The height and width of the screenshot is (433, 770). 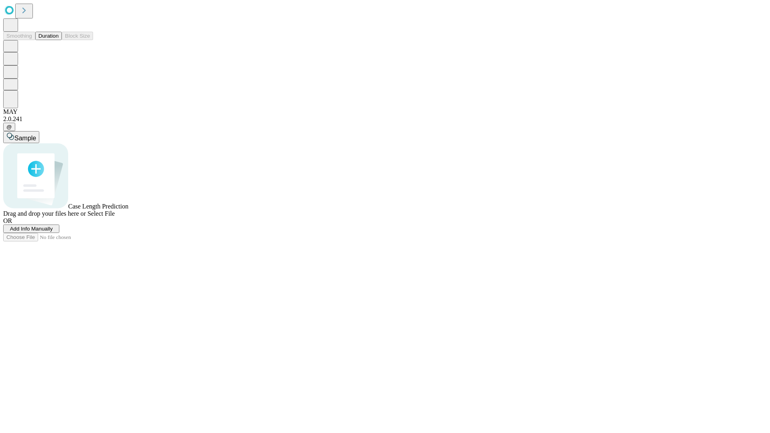 What do you see at coordinates (98, 206) in the screenshot?
I see `span: Case Length Prediction` at bounding box center [98, 206].